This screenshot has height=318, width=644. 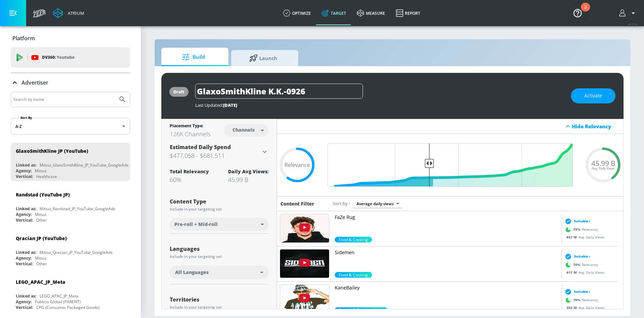 I want to click on div: Territories, so click(x=219, y=300).